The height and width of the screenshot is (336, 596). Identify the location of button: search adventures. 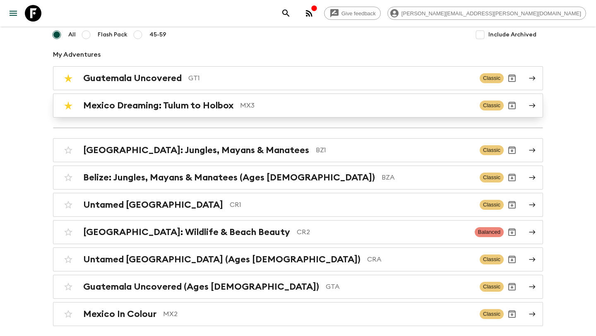
(286, 13).